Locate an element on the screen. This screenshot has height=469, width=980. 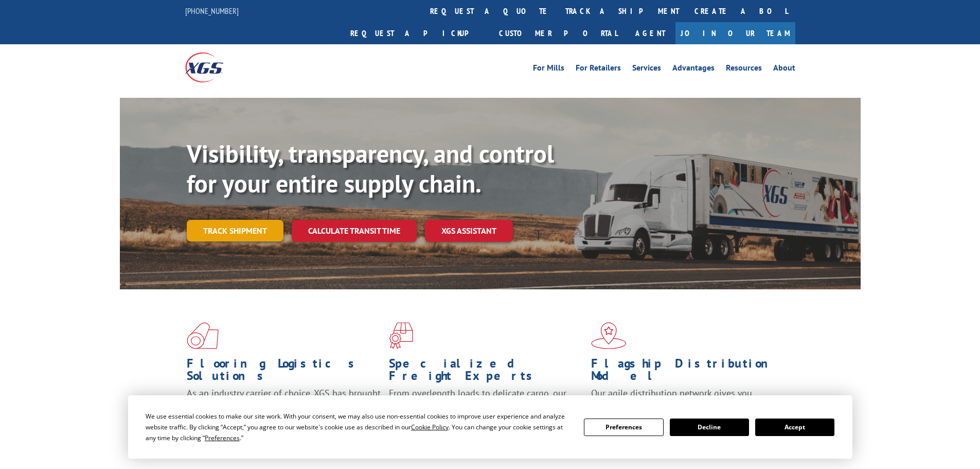
a: Resources is located at coordinates (744, 70).